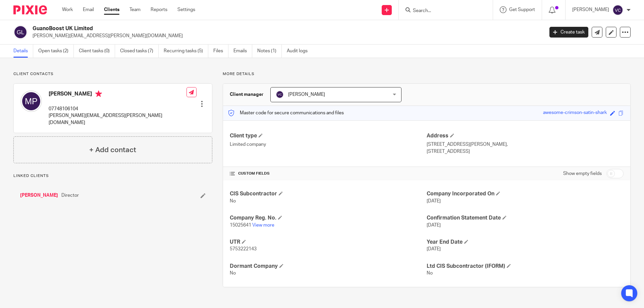 The image size is (644, 308). Describe the element at coordinates (97, 51) in the screenshot. I see `a: Client tasks (0)` at that location.